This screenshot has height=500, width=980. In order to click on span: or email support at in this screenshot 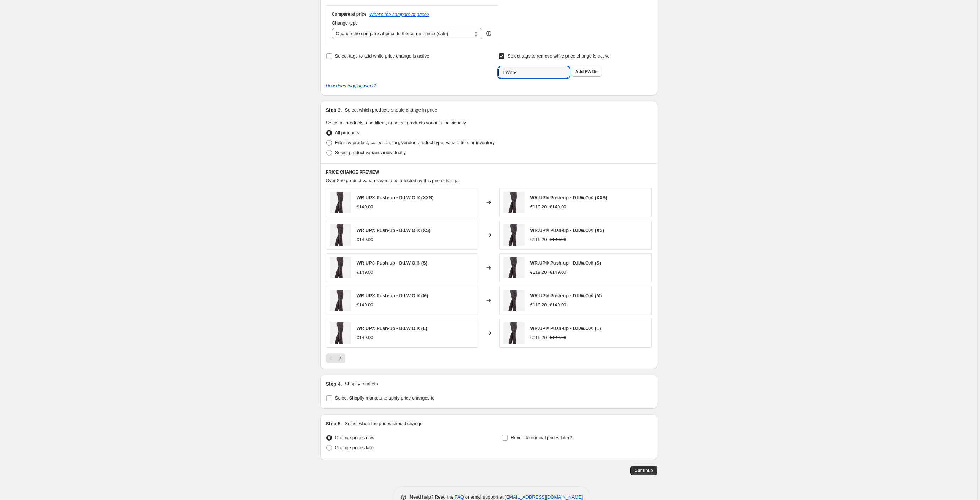, I will do `click(484, 497)`.